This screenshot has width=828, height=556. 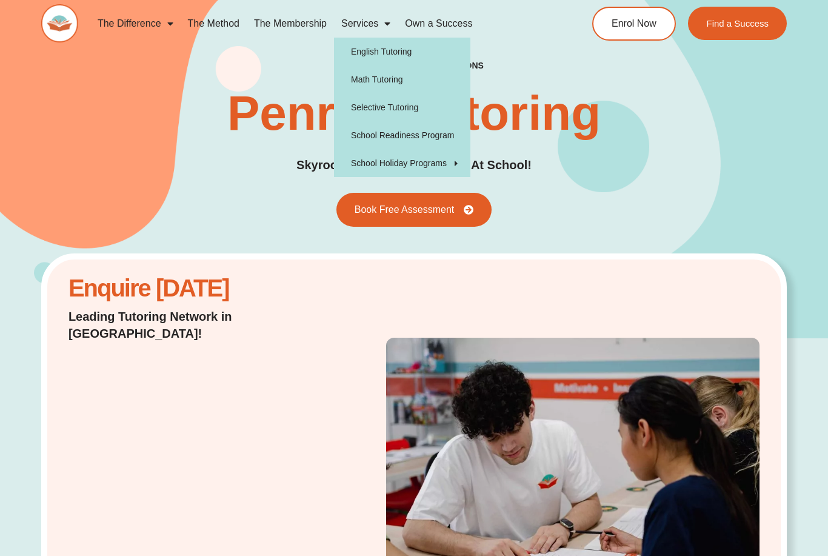 What do you see at coordinates (634, 24) in the screenshot?
I see `a: Enrol Now` at bounding box center [634, 24].